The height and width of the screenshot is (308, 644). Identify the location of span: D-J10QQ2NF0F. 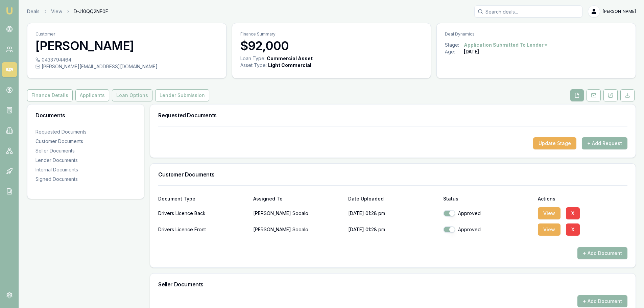
(91, 11).